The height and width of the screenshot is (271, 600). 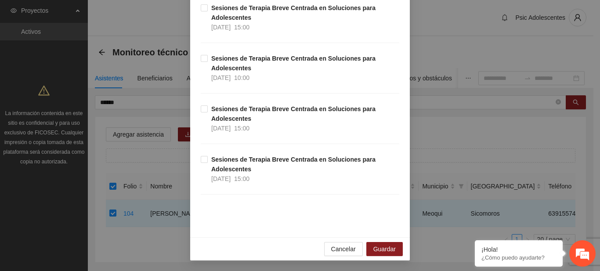 What do you see at coordinates (241, 78) in the screenshot?
I see `span: 10:00` at bounding box center [241, 78].